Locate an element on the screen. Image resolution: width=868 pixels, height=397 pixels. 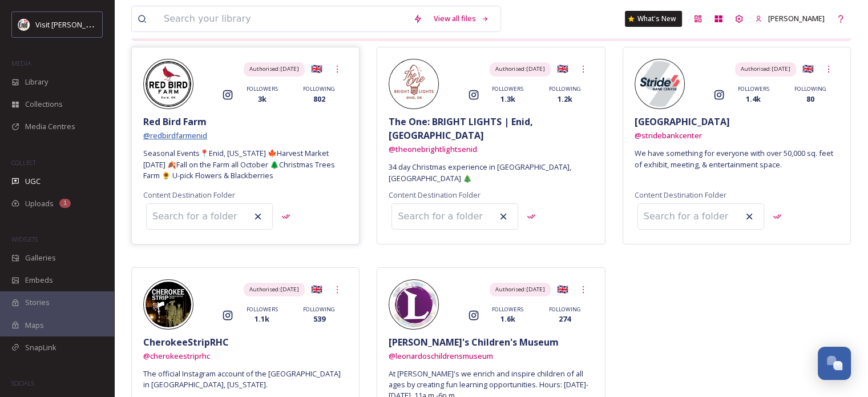
span: 1.3k is located at coordinates (508, 99).